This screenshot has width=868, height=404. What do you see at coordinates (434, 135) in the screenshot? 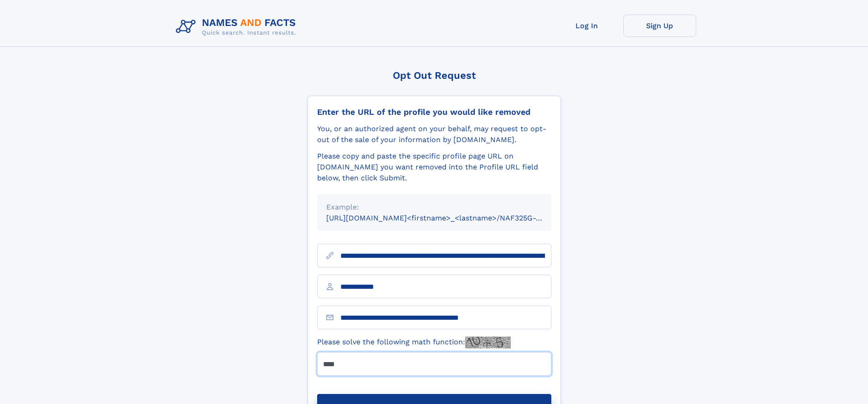
I see `div: You, or an authorized agent on your behalf, may request to opt-out of the sale of your informatio...` at bounding box center [434, 135].